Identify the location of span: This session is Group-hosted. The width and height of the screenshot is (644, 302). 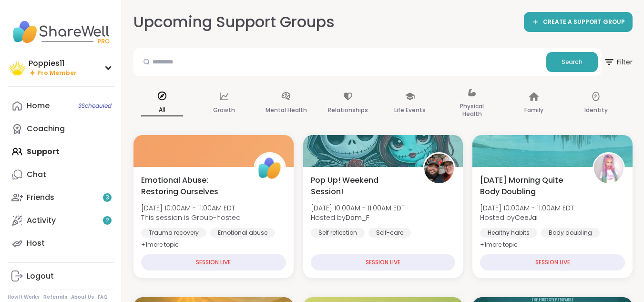
(190, 217).